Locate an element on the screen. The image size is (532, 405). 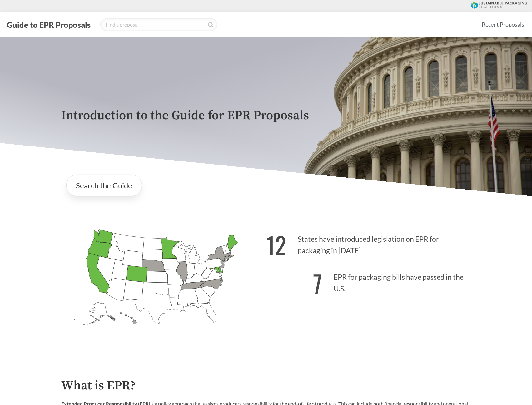
a: Search the Guide is located at coordinates (104, 185).